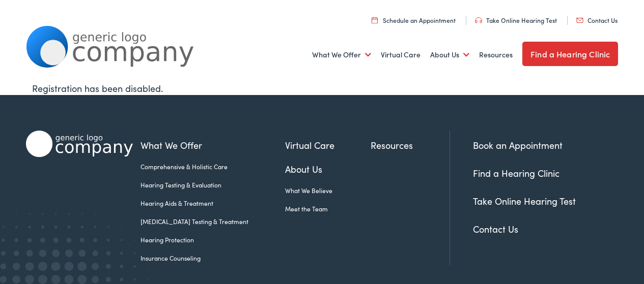 This screenshot has height=284, width=644. Describe the element at coordinates (414, 20) in the screenshot. I see `a: Schedule an Appointment` at that location.